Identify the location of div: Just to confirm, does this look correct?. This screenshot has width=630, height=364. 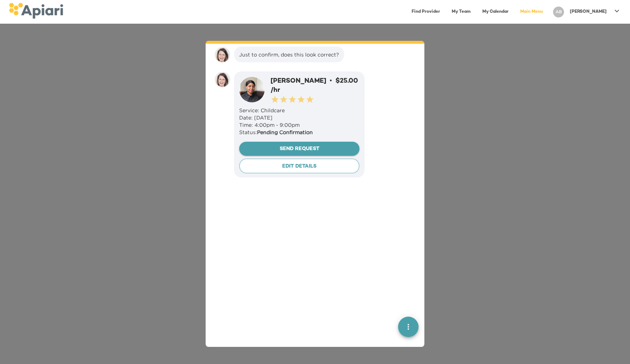
(289, 54).